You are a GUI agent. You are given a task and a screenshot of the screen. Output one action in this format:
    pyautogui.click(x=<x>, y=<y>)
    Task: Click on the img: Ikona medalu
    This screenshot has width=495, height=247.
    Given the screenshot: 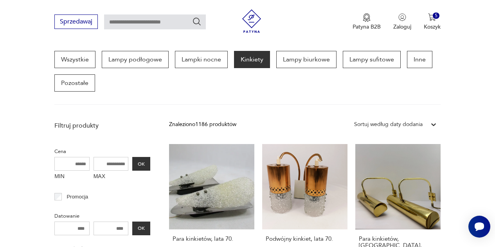 What is the action you would take?
    pyautogui.click(x=367, y=18)
    